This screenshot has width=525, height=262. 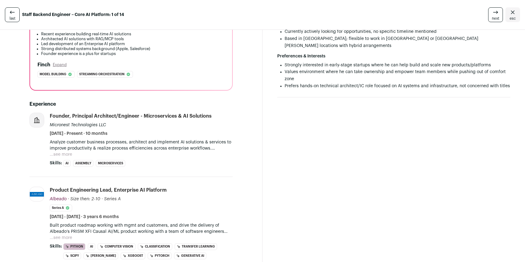 I want to click on li: Computer Vision, so click(x=116, y=246).